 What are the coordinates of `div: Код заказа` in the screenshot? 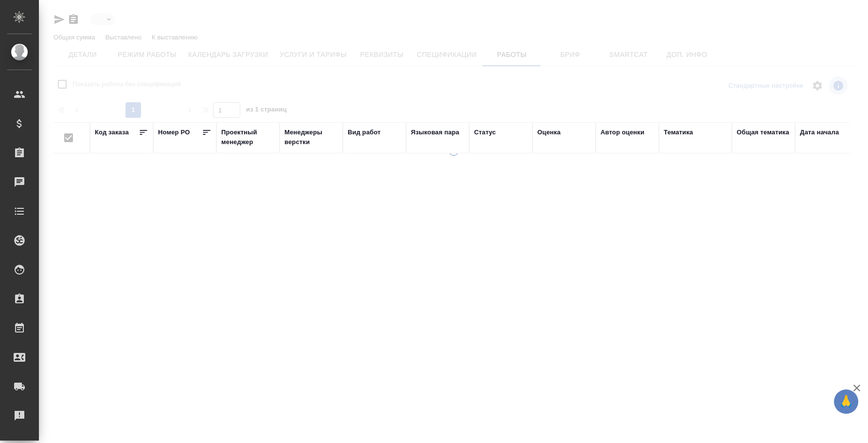 It's located at (112, 132).